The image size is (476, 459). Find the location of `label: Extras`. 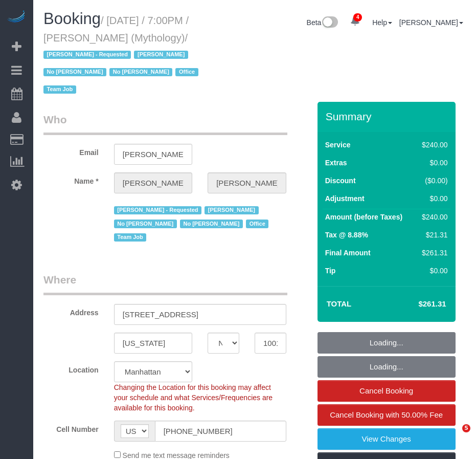

label: Extras is located at coordinates (336, 163).